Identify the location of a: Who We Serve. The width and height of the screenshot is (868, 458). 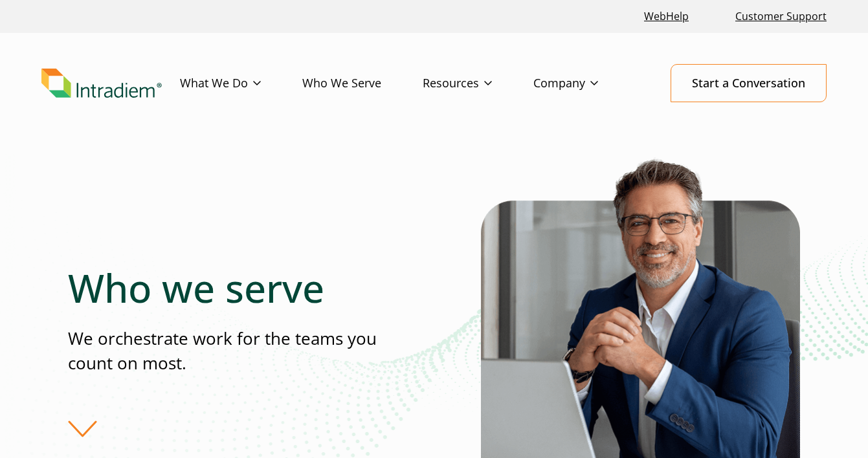
(362, 83).